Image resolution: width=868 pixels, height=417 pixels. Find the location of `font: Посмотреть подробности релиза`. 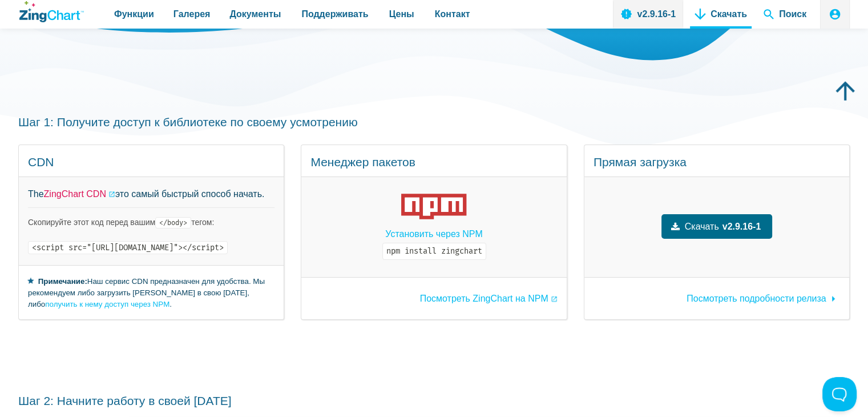

font: Посмотреть подробности релиза is located at coordinates (756, 298).